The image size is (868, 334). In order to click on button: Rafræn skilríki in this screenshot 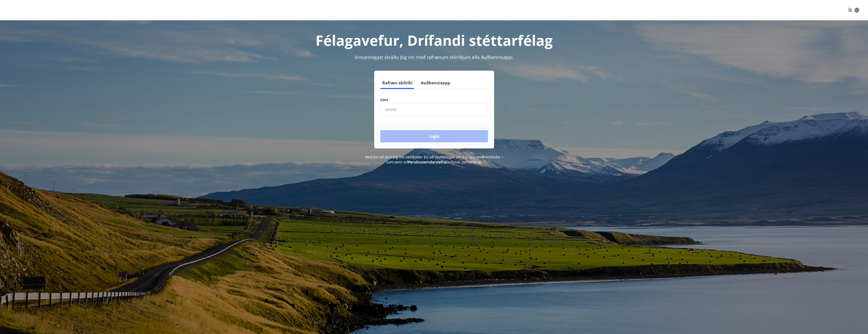, I will do `click(397, 83)`.